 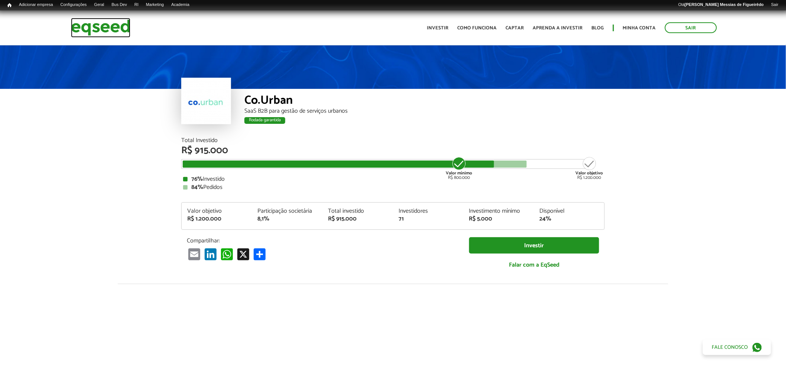 What do you see at coordinates (217, 211) in the screenshot?
I see `div: Valor objetivo` at bounding box center [217, 211].